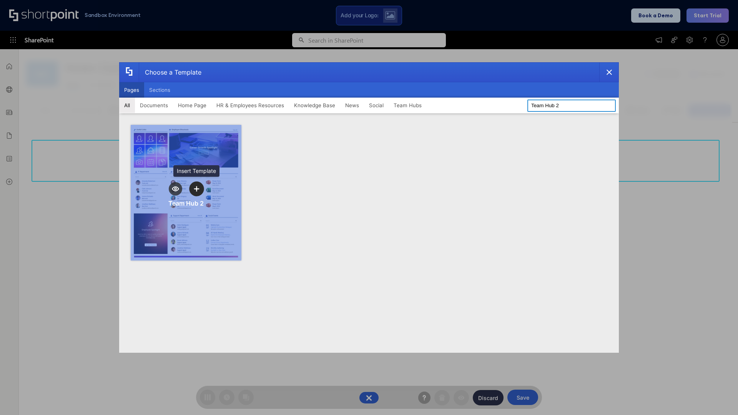 Image resolution: width=738 pixels, height=415 pixels. Describe the element at coordinates (170, 72) in the screenshot. I see `div: Choose a Template` at that location.